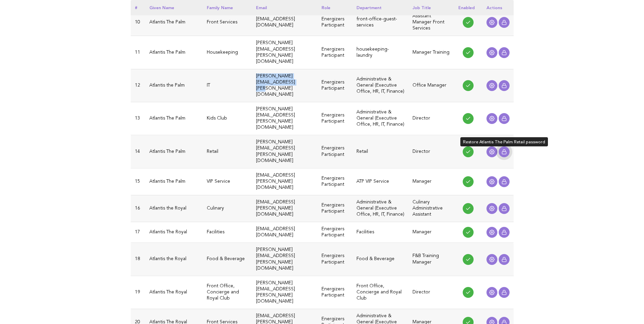 The image size is (644, 324). I want to click on td: Housekeeping, so click(227, 52).